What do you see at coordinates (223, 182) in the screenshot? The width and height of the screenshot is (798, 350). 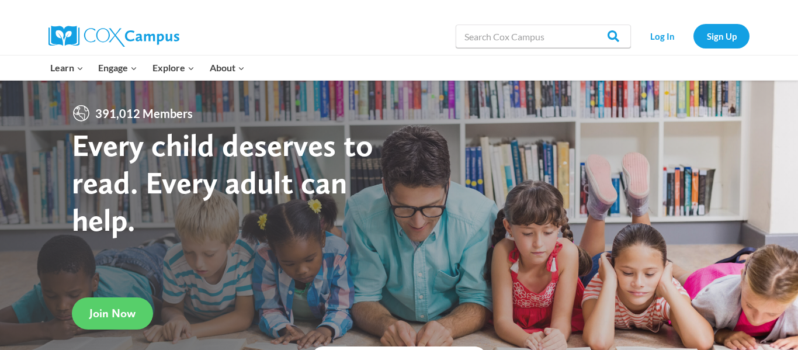 I see `strong: Every child deserves to read. Every adult can help.` at bounding box center [223, 182].